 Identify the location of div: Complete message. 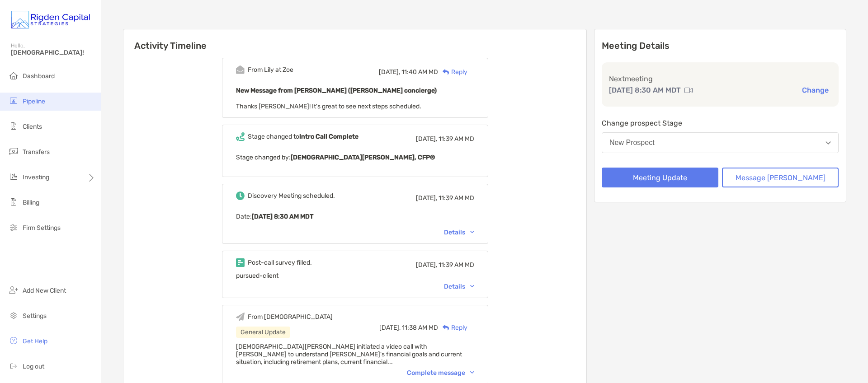
(440, 372).